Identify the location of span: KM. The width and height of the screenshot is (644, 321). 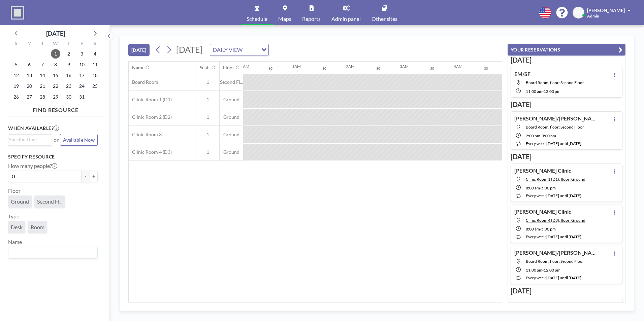
(579, 13).